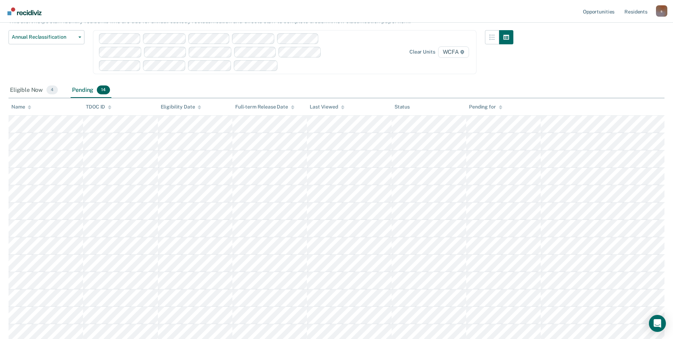 The image size is (673, 339). I want to click on div: Last Viewed, so click(327, 107).